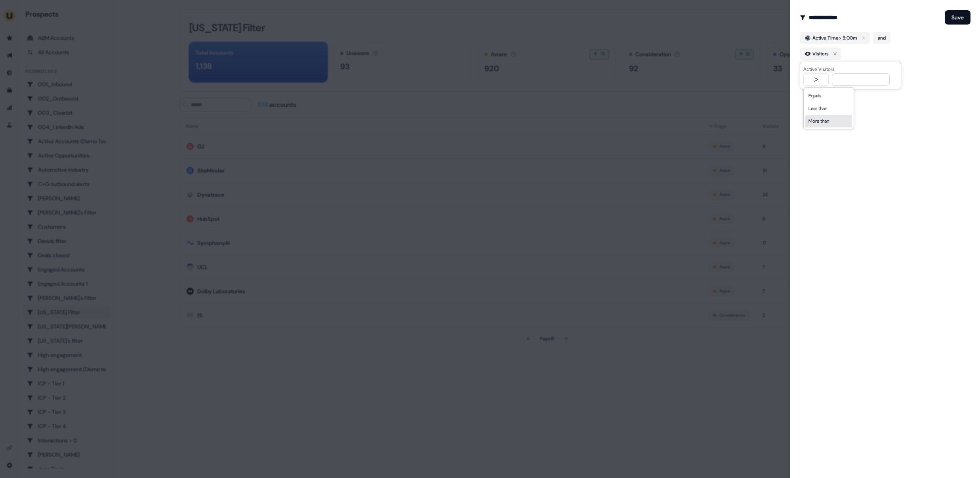 The image size is (980, 478). What do you see at coordinates (818, 109) in the screenshot?
I see `span: Less than` at bounding box center [818, 109].